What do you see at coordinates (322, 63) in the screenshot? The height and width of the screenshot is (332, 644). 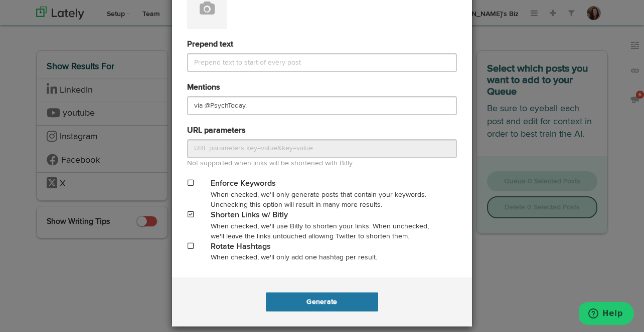 I see `input: Prepend text to start of every post` at bounding box center [322, 63].